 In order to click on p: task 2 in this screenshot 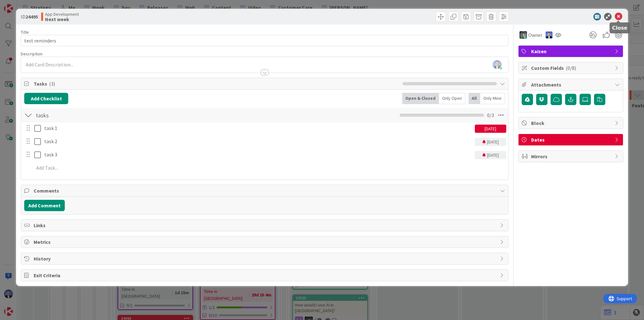, I will do `click(258, 141)`.